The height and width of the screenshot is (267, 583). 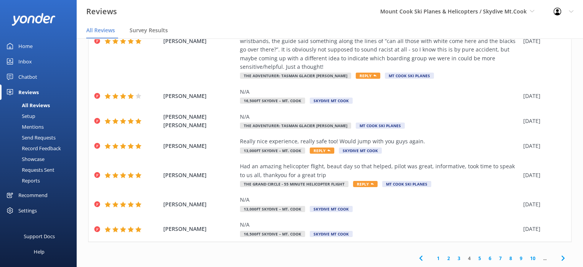 What do you see at coordinates (459, 258) in the screenshot?
I see `a: 3` at bounding box center [459, 258].